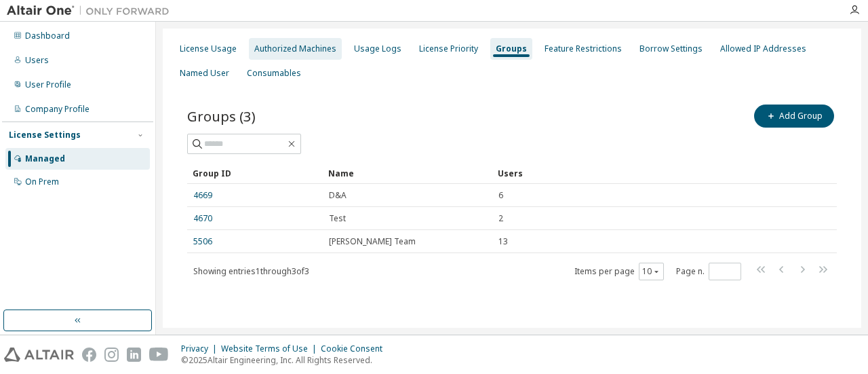 This screenshot has width=868, height=374. What do you see at coordinates (45, 135) in the screenshot?
I see `div: License Settings` at bounding box center [45, 135].